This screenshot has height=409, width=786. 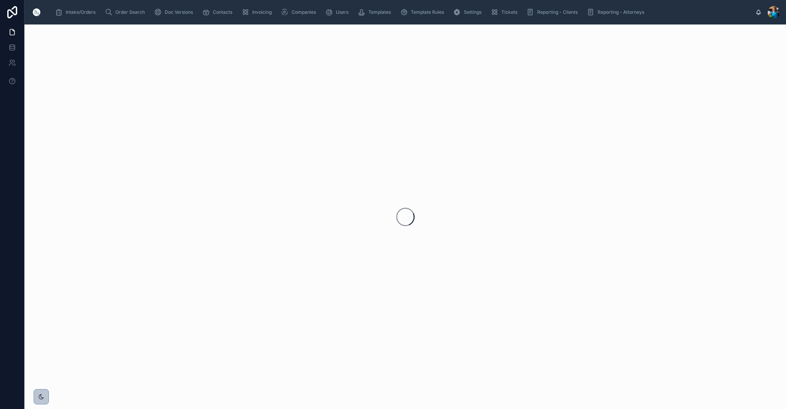 What do you see at coordinates (402, 12) in the screenshot?
I see `div: scrollable content` at bounding box center [402, 12].